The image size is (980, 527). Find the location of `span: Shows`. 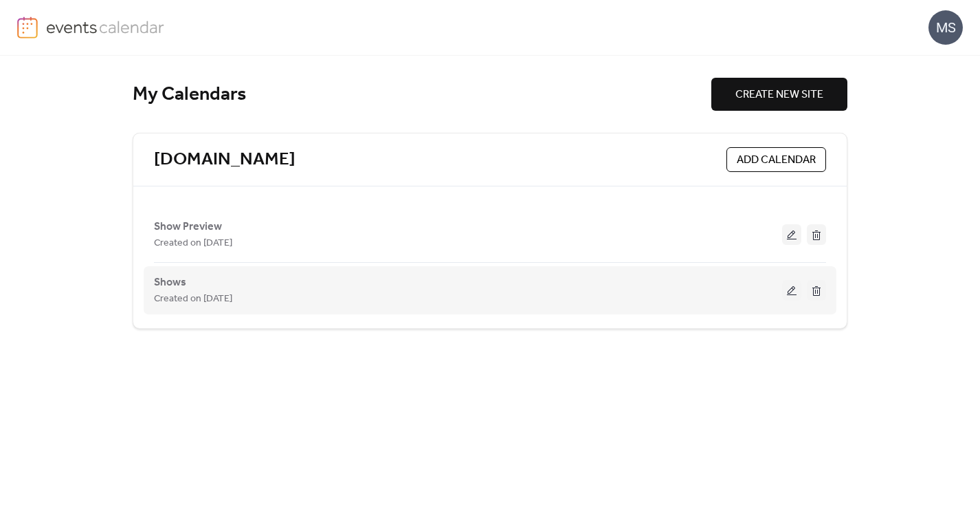

span: Shows is located at coordinates (170, 282).